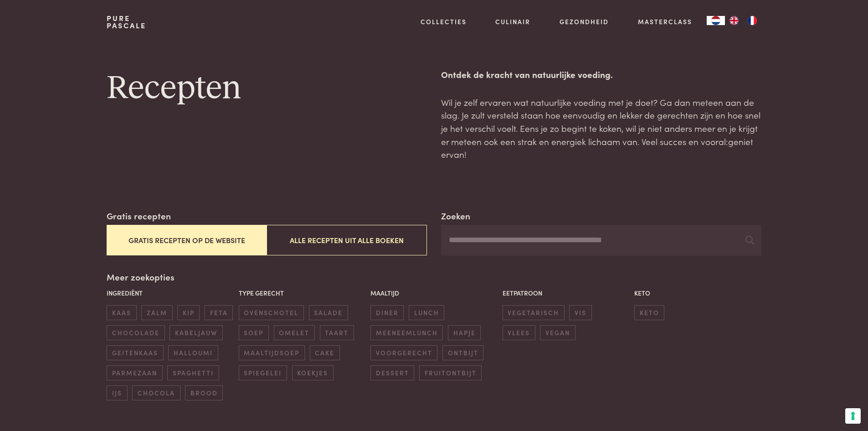  Describe the element at coordinates (346, 240) in the screenshot. I see `button: Alle recepten uit alle boeken` at that location.